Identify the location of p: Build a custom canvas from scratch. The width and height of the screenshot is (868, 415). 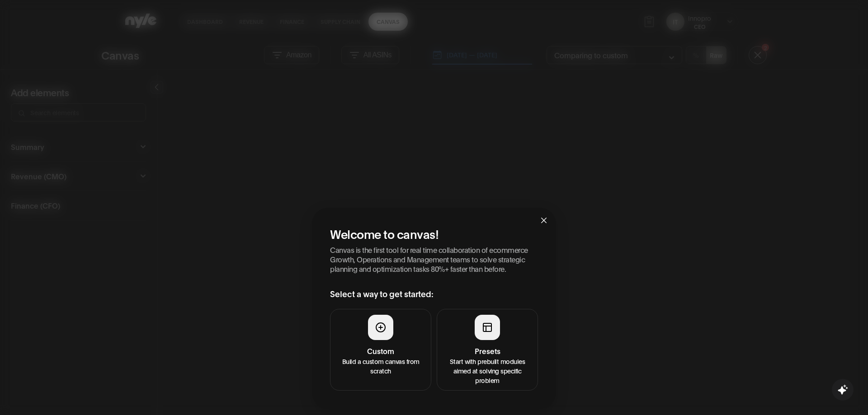
(381, 366).